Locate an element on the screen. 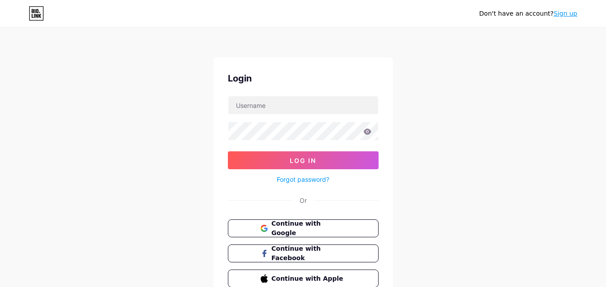  div: Don't have an account? is located at coordinates (528, 13).